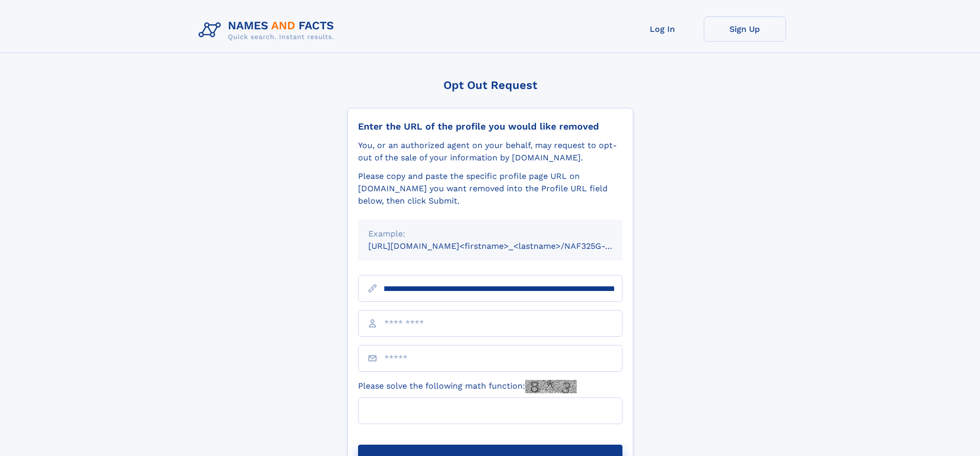 This screenshot has width=980, height=456. Describe the element at coordinates (745, 28) in the screenshot. I see `a: Sign Up` at that location.